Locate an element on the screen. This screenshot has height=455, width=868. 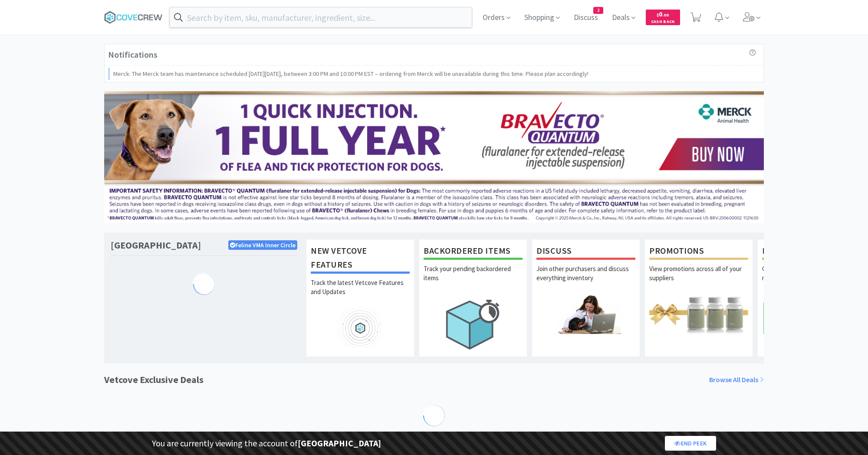
img: hero_discuss.png is located at coordinates (585, 314).